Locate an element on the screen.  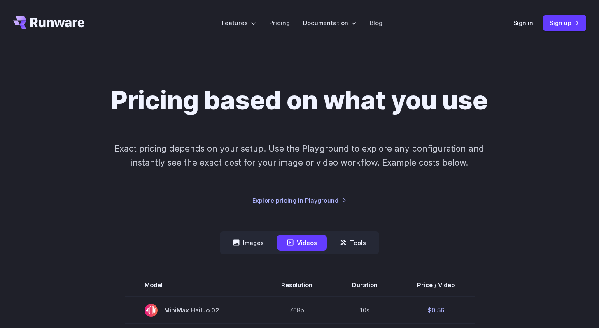
th: Price / Video is located at coordinates (436, 286).